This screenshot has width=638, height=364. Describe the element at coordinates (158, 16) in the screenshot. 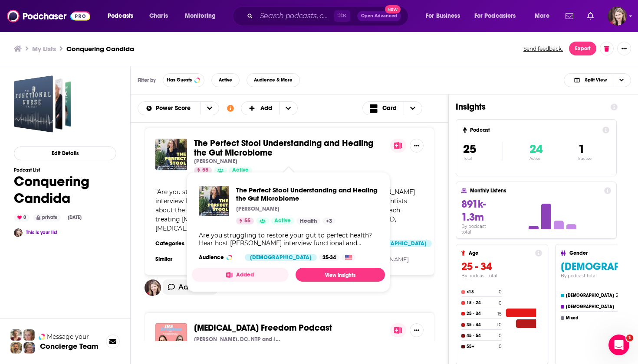

I see `a: Charts` at that location.